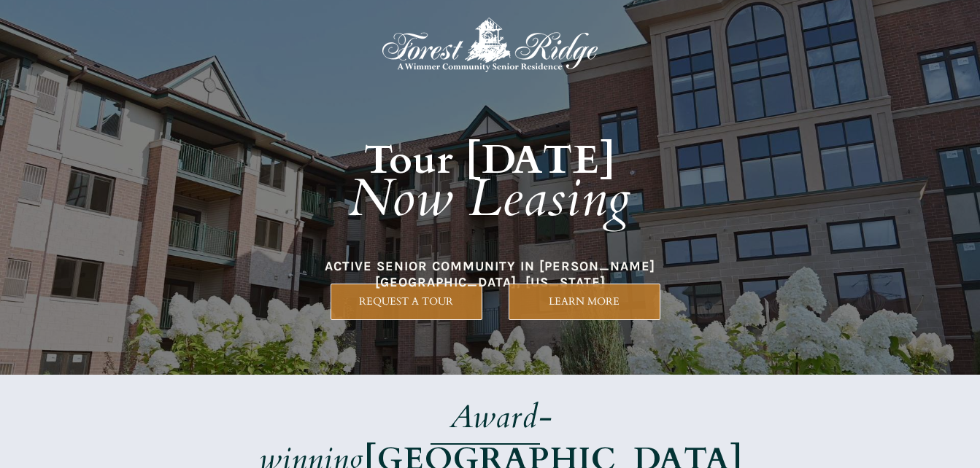  Describe the element at coordinates (407, 302) in the screenshot. I see `a: REQUEST A TOUR` at that location.